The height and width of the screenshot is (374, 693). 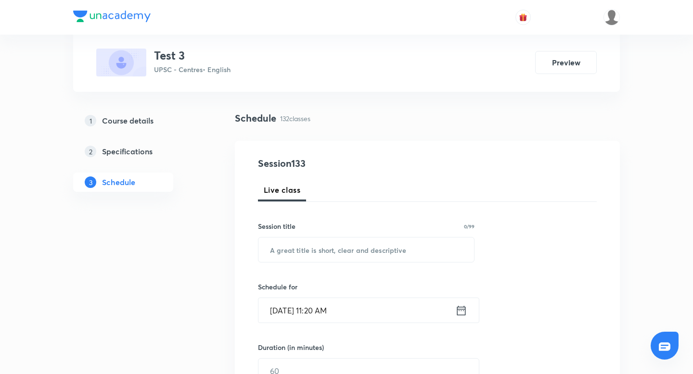 What do you see at coordinates (295, 118) in the screenshot?
I see `p: 132 classes` at bounding box center [295, 118].